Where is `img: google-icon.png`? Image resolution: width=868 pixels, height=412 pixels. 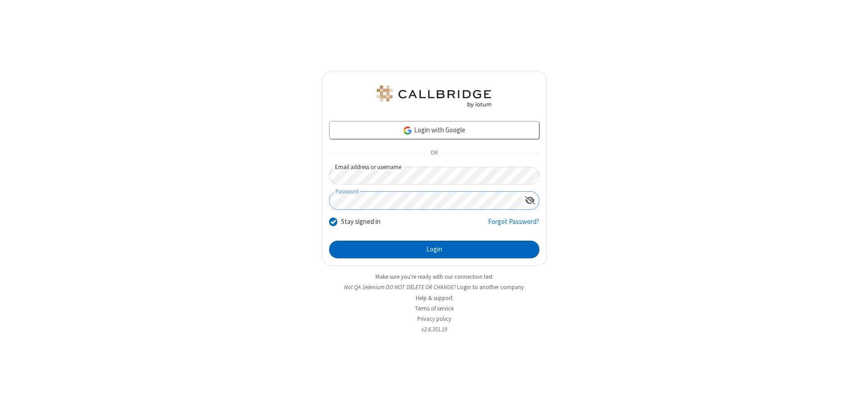
img: google-icon.png is located at coordinates (407, 130).